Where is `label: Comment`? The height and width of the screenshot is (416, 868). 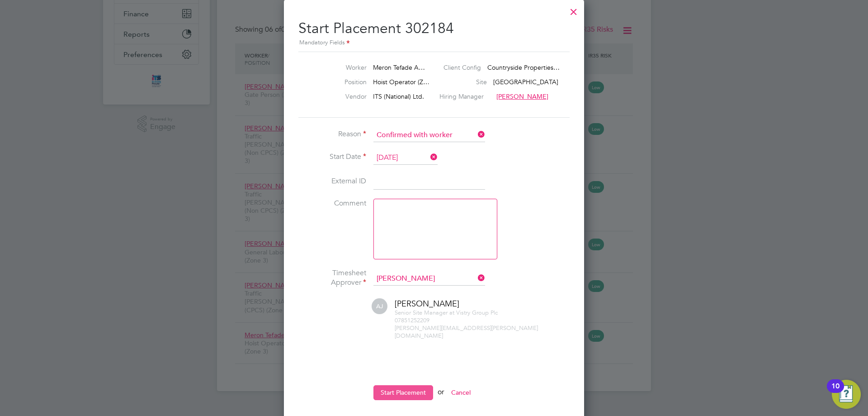 label: Comment is located at coordinates (332, 203).